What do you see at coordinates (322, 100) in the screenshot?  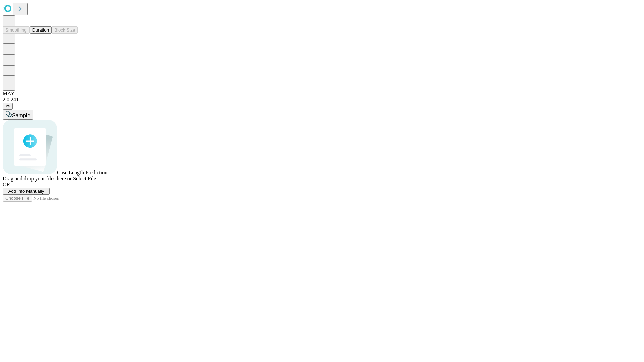 I see `div: 2.0.241` at bounding box center [322, 100].